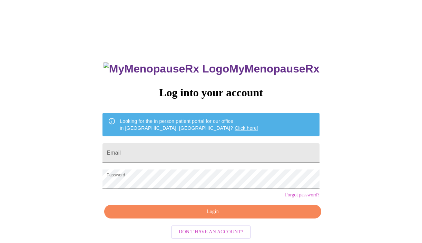 This screenshot has width=422, height=243. What do you see at coordinates (166, 69) in the screenshot?
I see `img: MyMenopauseRx Logo` at bounding box center [166, 69].